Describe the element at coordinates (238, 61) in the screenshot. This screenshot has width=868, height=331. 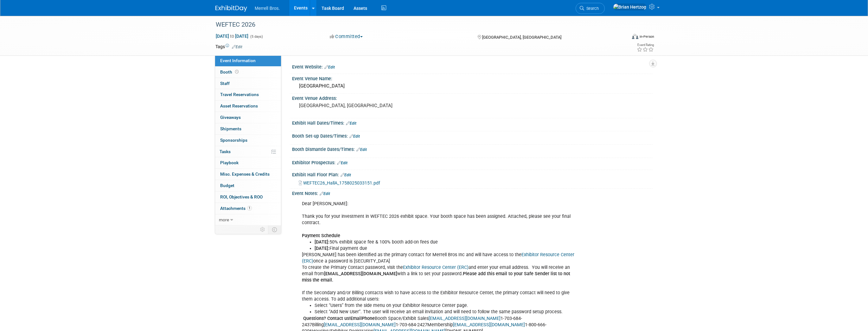
I see `span: Event Information` at that location.